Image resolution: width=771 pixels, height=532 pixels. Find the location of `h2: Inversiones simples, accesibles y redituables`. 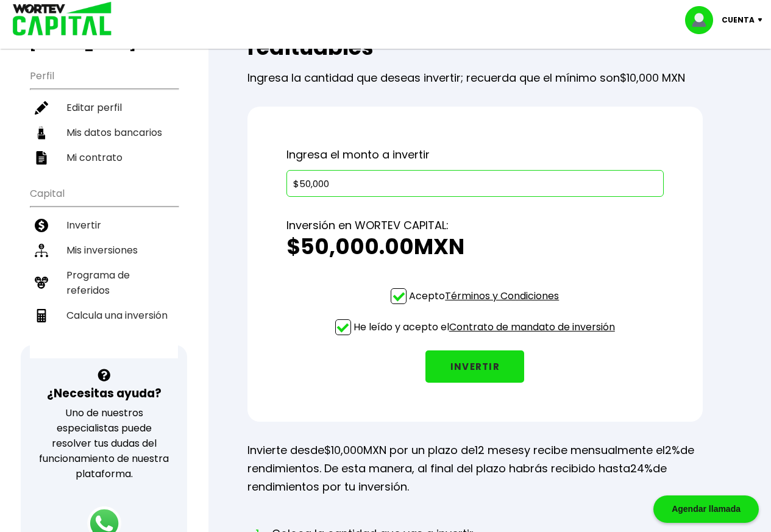

h2: Inversiones simples, accesibles y redituables is located at coordinates (475, 36).